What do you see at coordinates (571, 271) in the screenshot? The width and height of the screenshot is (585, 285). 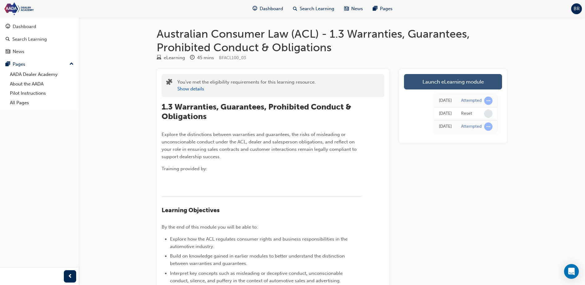 I see `div: Open Intercom Messenger` at bounding box center [571, 271].